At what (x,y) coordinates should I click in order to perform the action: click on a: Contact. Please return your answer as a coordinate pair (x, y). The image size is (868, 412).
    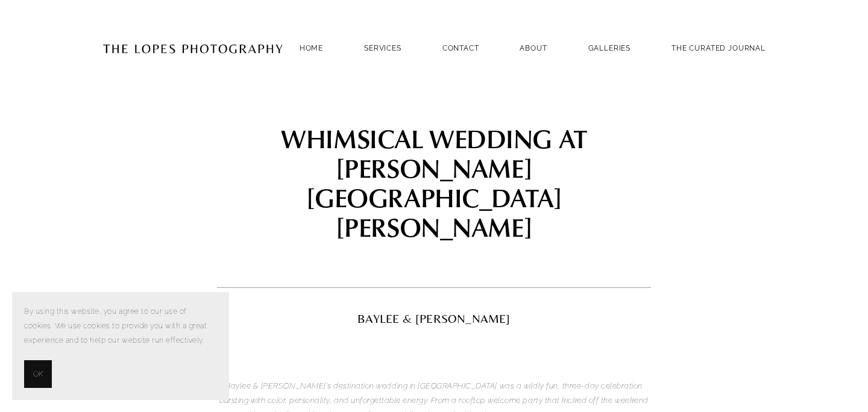
    Looking at the image, I should click on (461, 47).